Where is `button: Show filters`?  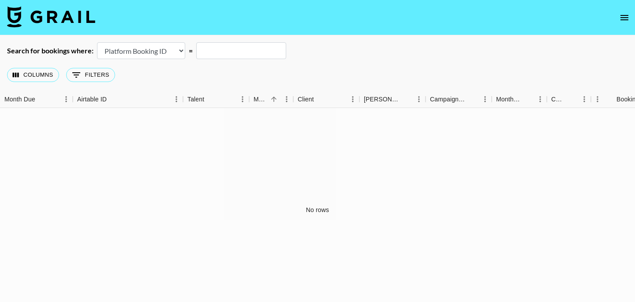
button: Show filters is located at coordinates (90, 75).